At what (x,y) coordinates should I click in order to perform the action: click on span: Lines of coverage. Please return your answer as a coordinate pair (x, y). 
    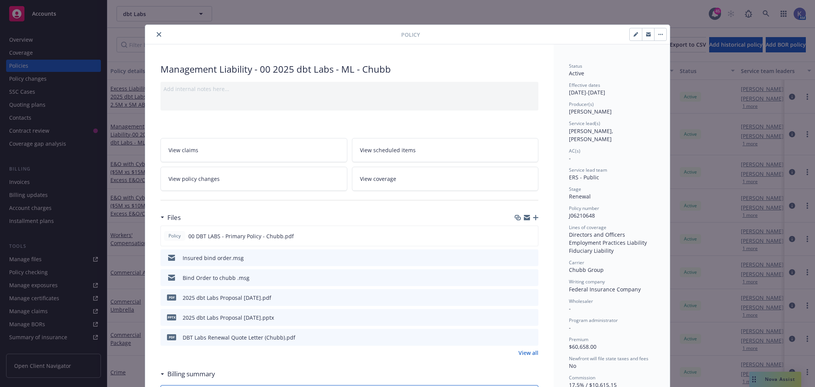
    Looking at the image, I should click on (588, 227).